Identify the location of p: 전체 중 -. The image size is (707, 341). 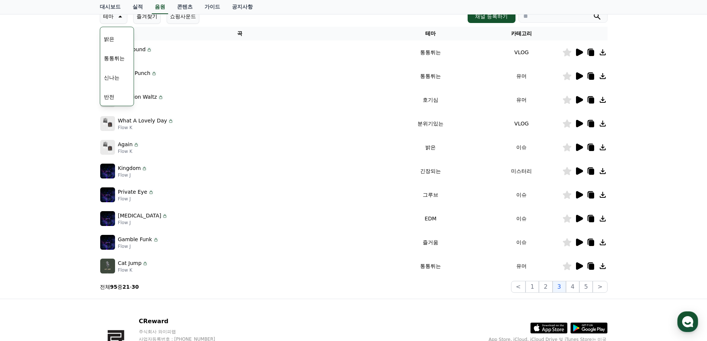
(119, 287).